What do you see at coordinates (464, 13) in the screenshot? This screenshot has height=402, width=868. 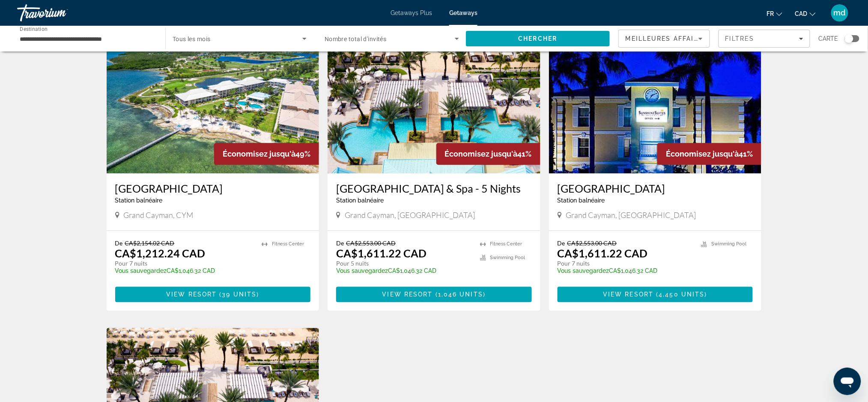 I see `a: Getaways` at bounding box center [464, 13].